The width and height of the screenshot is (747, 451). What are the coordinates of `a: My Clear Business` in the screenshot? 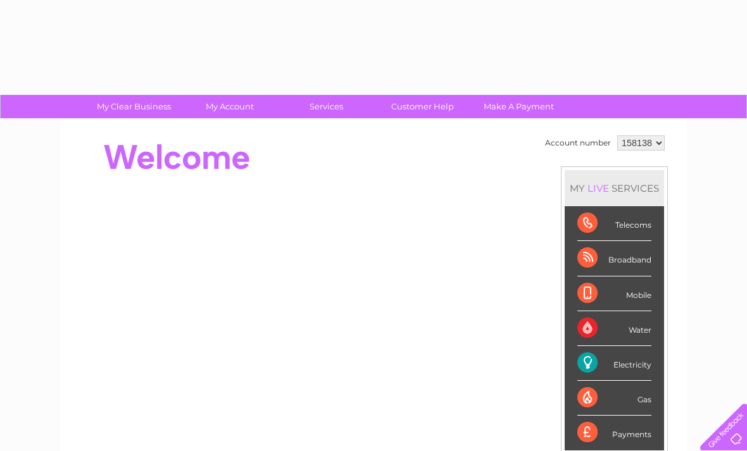 It's located at (134, 106).